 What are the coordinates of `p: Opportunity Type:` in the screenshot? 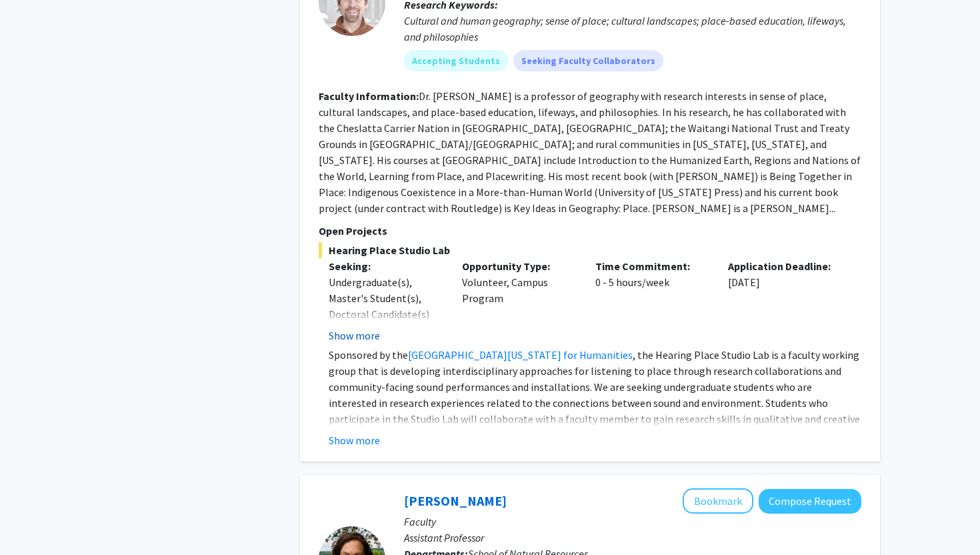 It's located at (519, 266).